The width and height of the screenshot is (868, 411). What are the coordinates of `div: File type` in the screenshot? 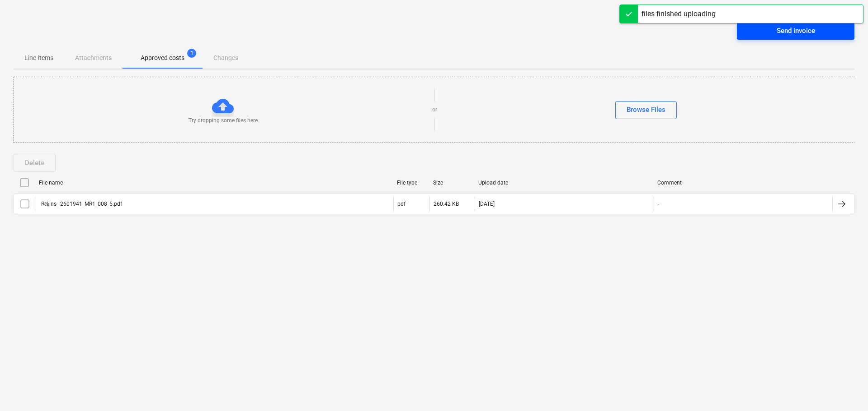 It's located at (411, 183).